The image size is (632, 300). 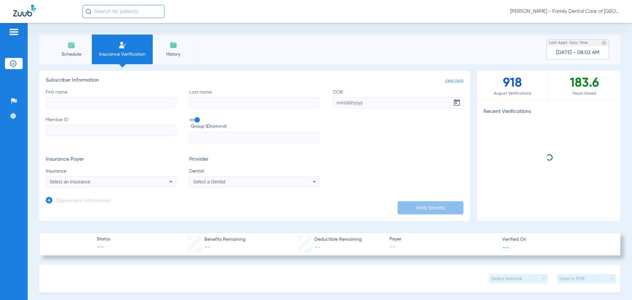 I want to click on img: Zuub Logo, so click(x=24, y=11).